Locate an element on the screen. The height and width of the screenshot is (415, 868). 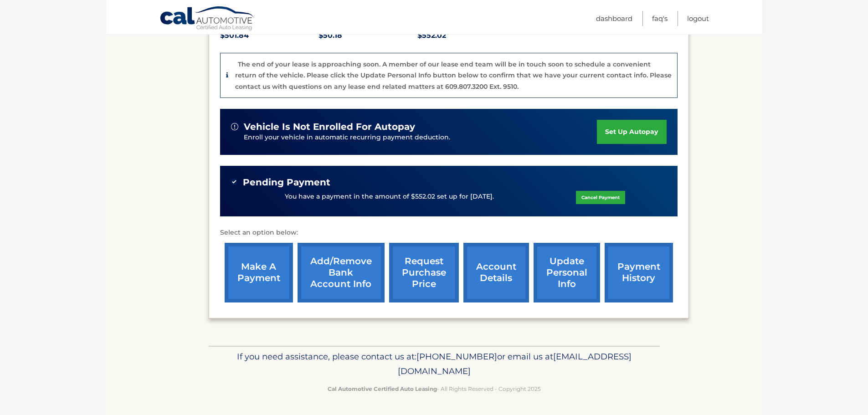
a: payment history is located at coordinates (639, 272).